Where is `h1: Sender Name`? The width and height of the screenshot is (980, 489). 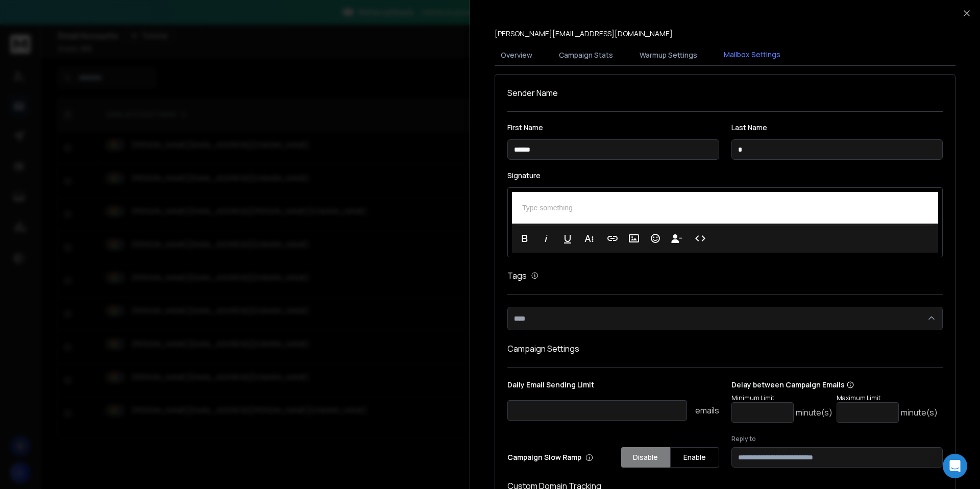 h1: Sender Name is located at coordinates (724, 93).